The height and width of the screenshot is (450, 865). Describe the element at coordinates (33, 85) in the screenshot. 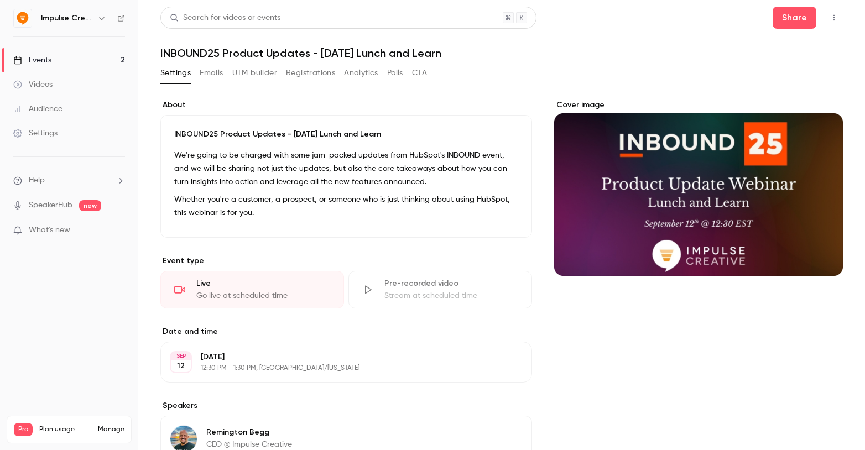

I see `div: Videos` at that location.